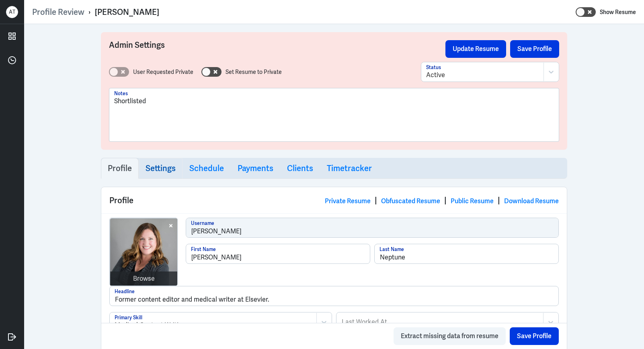 The width and height of the screenshot is (644, 349). Describe the element at coordinates (348, 201) in the screenshot. I see `a: Private Resume` at that location.